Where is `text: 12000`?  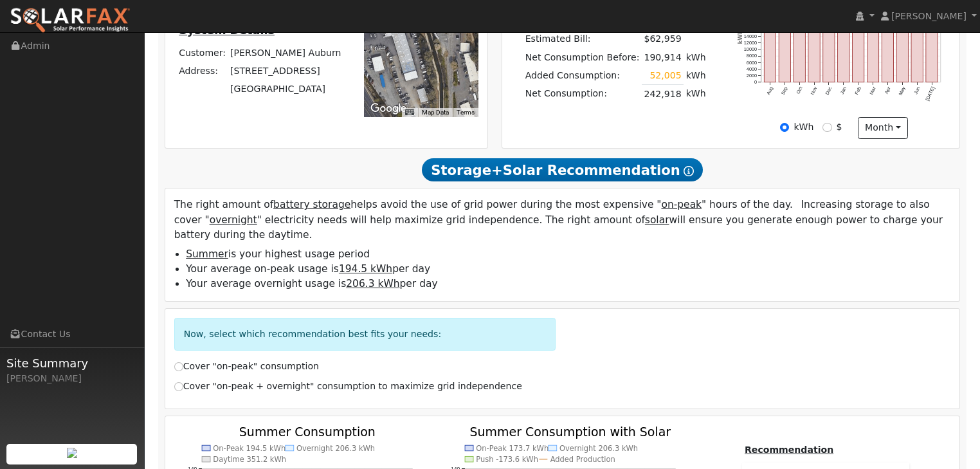 text: 12000 is located at coordinates (750, 43).